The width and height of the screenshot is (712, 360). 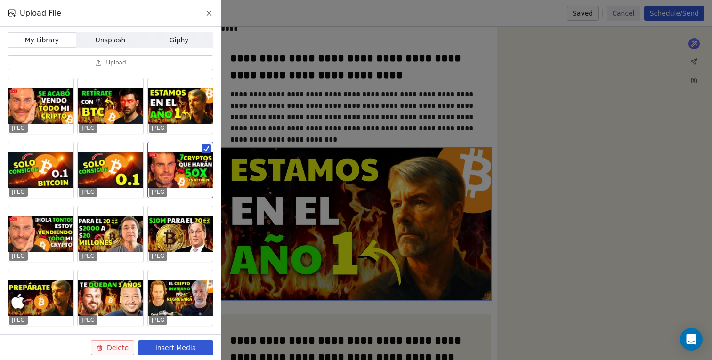 I want to click on button: Insert Media, so click(x=176, y=348).